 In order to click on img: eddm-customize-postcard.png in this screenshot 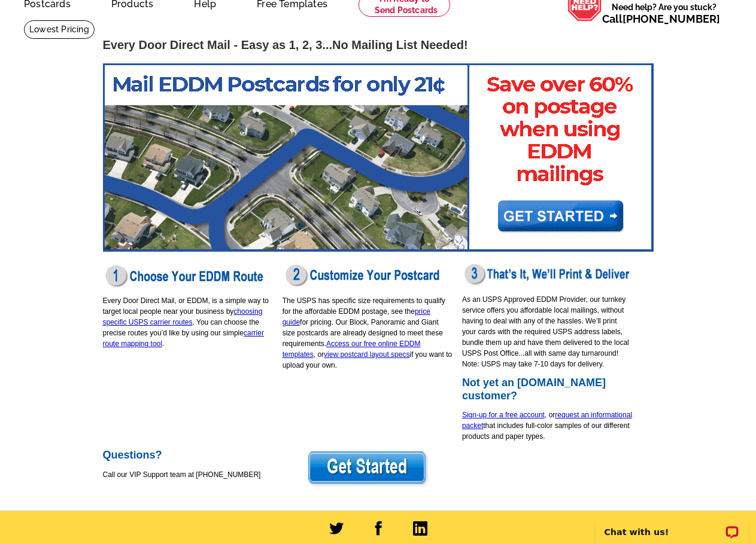, I will do `click(364, 275)`.